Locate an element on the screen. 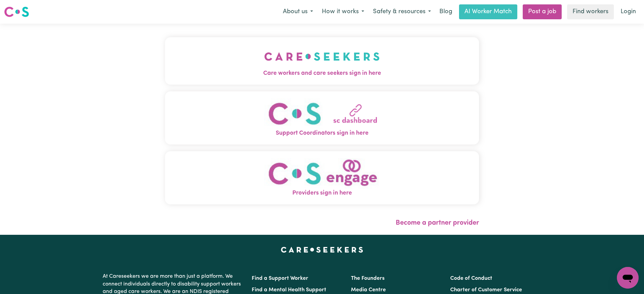  span: Providers sign in here is located at coordinates (322, 194).